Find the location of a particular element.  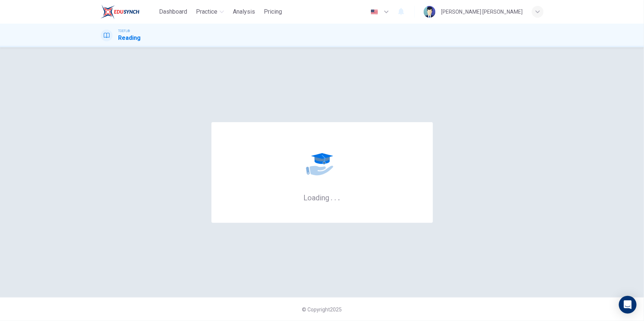

button: Pricing is located at coordinates (273, 12).